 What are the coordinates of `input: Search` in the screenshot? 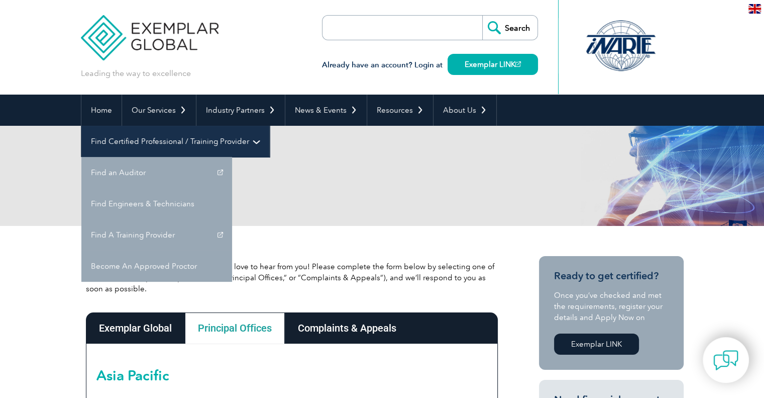 It's located at (510, 28).